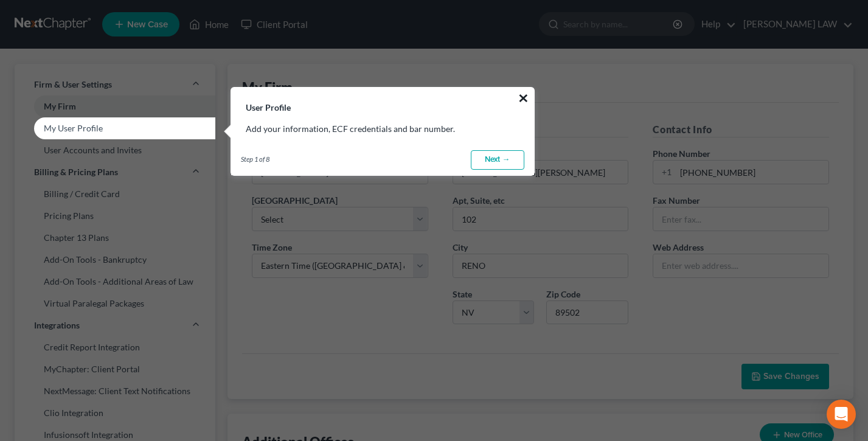  Describe the element at coordinates (383, 100) in the screenshot. I see `h3: User Profile` at that location.